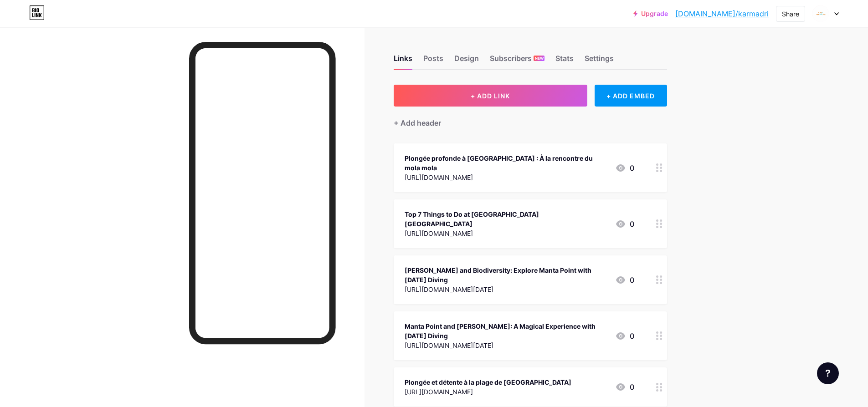  I want to click on div: Stats, so click(564, 61).